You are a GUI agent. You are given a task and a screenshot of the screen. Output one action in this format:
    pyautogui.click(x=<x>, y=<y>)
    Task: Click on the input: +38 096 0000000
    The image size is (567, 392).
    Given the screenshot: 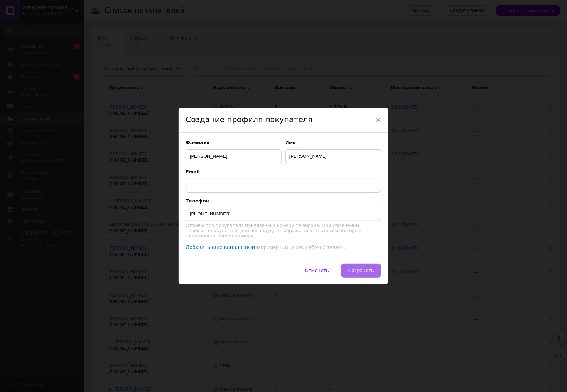 What is the action you would take?
    pyautogui.click(x=284, y=214)
    